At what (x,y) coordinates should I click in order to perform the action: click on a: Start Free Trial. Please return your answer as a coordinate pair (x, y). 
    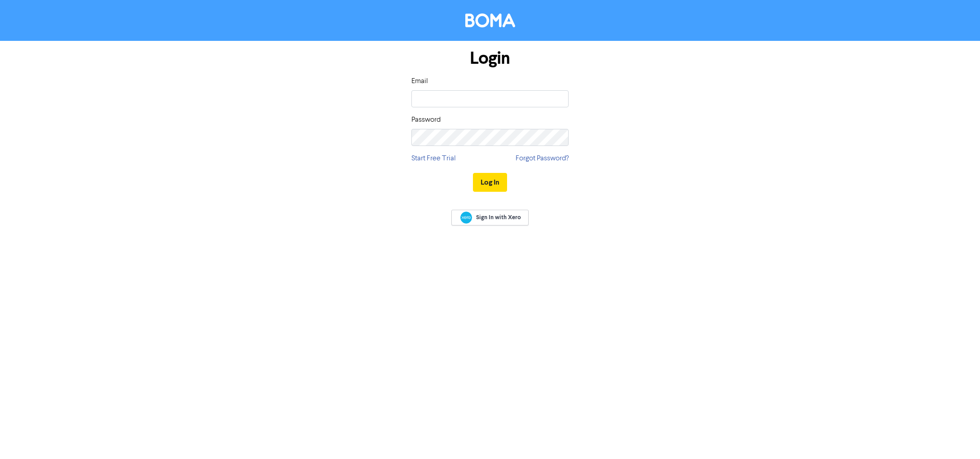
    Looking at the image, I should click on (433, 158).